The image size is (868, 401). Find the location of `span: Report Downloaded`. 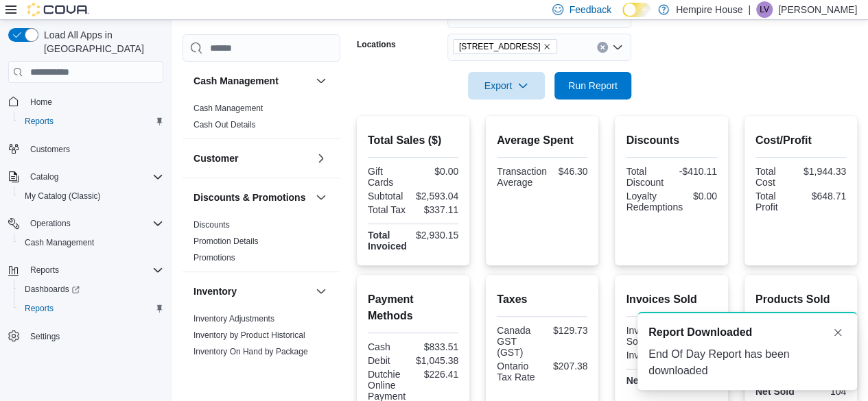

span: Report Downloaded is located at coordinates (700, 333).